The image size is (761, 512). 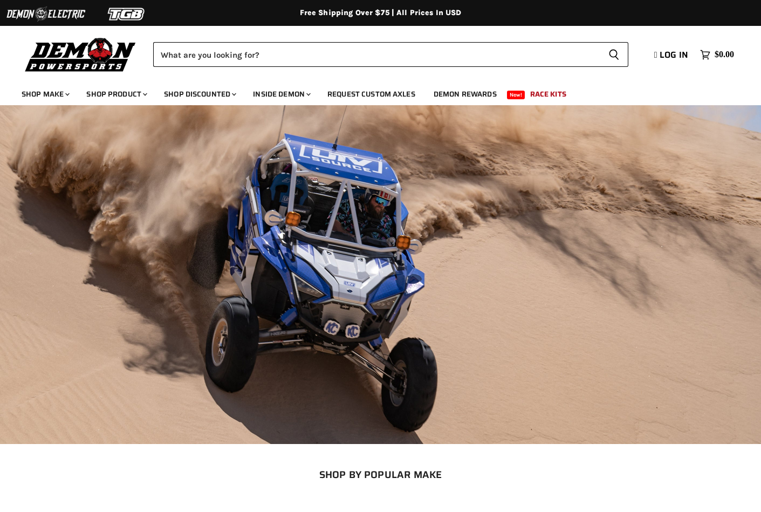 I want to click on h2: SHOP BY POPULAR MAKE, so click(x=381, y=474).